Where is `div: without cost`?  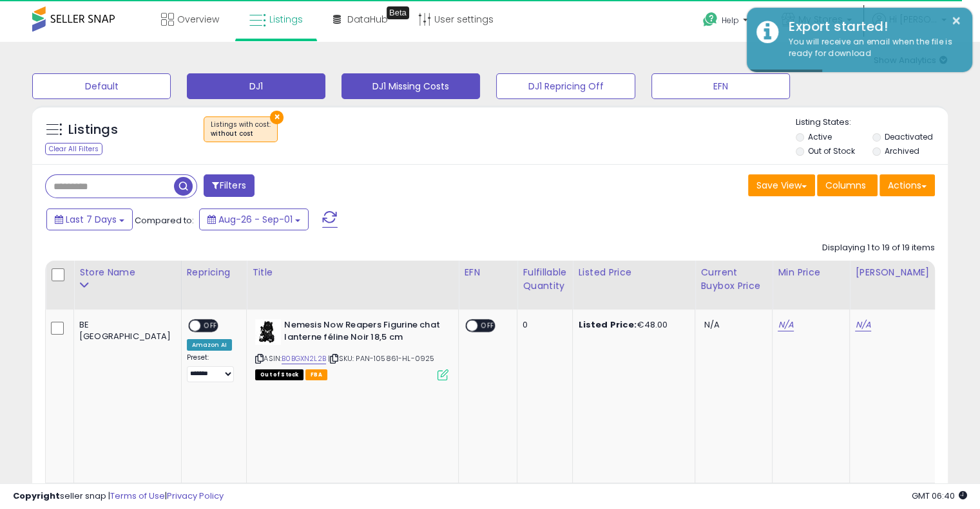
div: without cost is located at coordinates (240, 134).